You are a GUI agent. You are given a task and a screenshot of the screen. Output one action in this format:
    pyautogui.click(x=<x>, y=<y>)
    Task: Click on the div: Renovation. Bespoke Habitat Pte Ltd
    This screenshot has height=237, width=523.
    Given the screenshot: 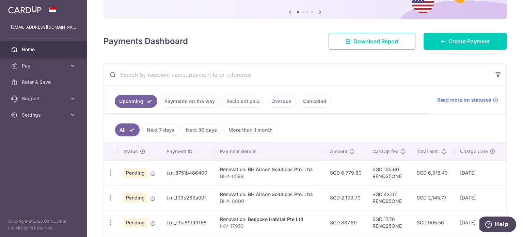 What is the action you would take?
    pyautogui.click(x=269, y=219)
    